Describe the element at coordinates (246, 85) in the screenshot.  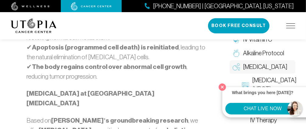
I see `img: Hyperbaric Oxygen Therapy (HBOT)` at that location.